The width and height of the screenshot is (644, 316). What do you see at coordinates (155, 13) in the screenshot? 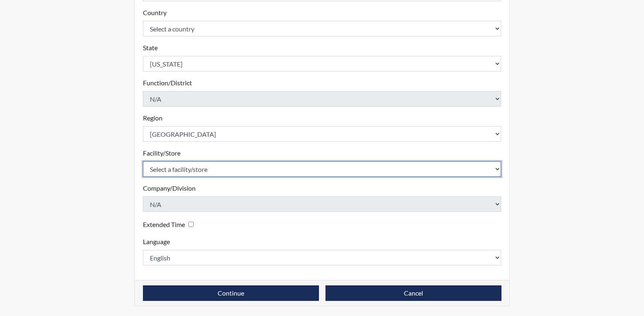
I see `label: Country` at bounding box center [155, 13].